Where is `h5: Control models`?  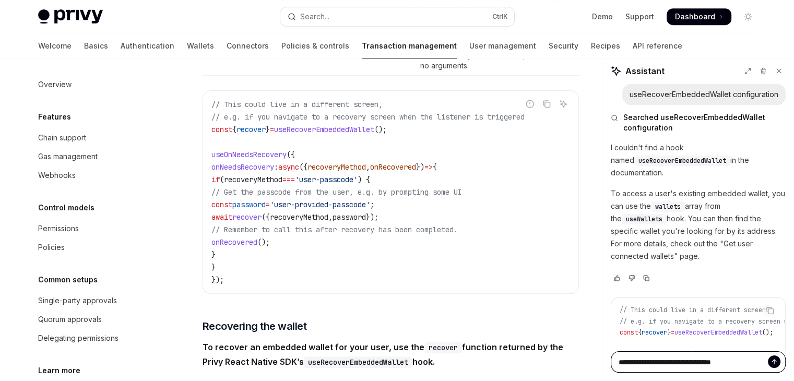 h5: Control models is located at coordinates (66, 208).